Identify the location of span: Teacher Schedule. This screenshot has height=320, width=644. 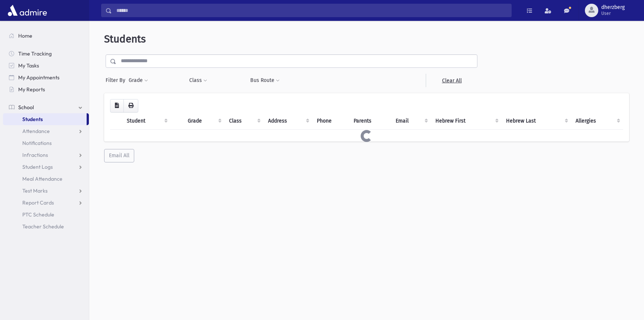
(43, 227).